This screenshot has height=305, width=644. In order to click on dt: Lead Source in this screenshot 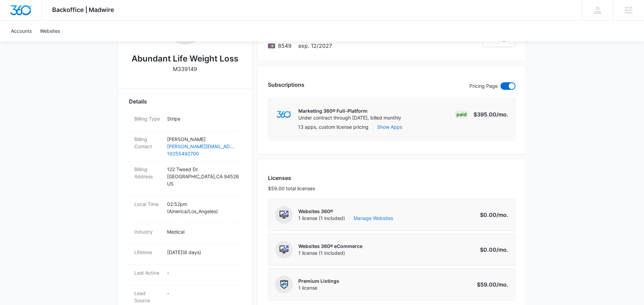, I will do `click(148, 297)`.